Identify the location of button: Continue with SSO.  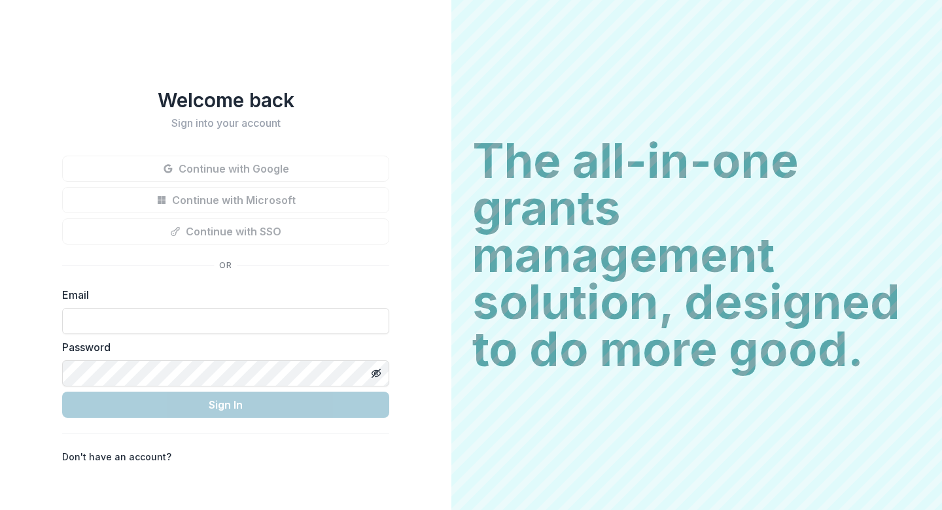
(226, 232).